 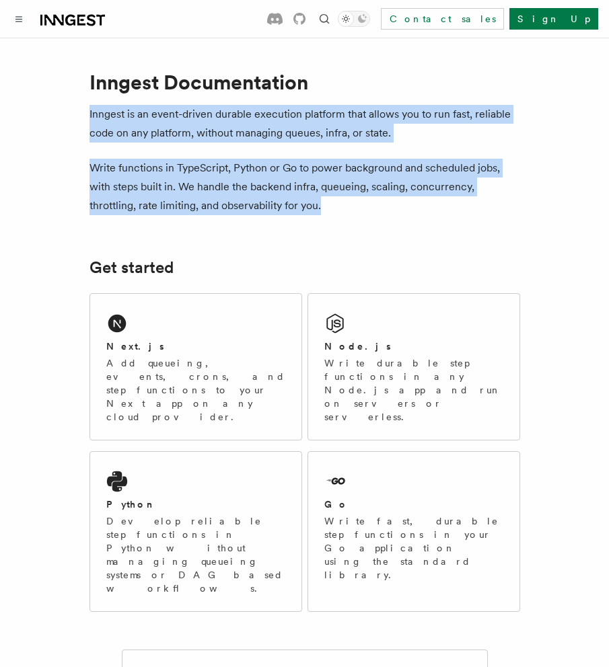 What do you see at coordinates (553, 19) in the screenshot?
I see `a: Sign Up` at bounding box center [553, 19].